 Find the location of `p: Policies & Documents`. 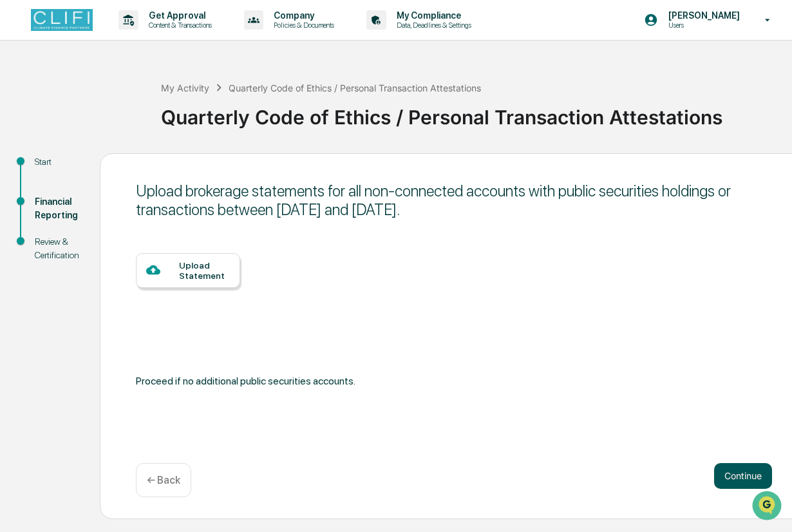

p: Policies & Documents is located at coordinates (302, 25).